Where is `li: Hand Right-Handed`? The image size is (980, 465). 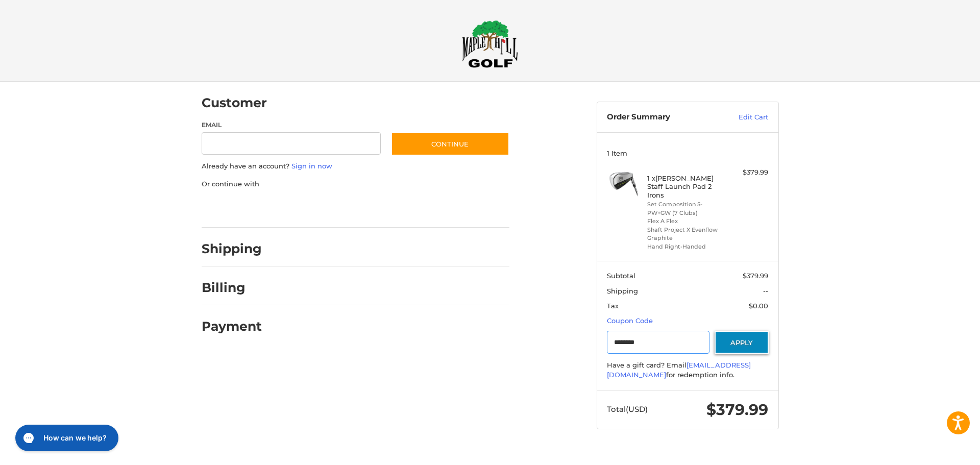
li: Hand Right-Handed is located at coordinates (686, 246).